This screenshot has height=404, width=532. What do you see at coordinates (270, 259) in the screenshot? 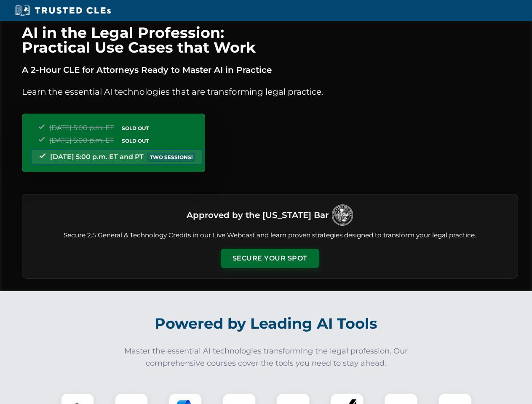
I see `button: Secure Your Spot` at bounding box center [270, 259].